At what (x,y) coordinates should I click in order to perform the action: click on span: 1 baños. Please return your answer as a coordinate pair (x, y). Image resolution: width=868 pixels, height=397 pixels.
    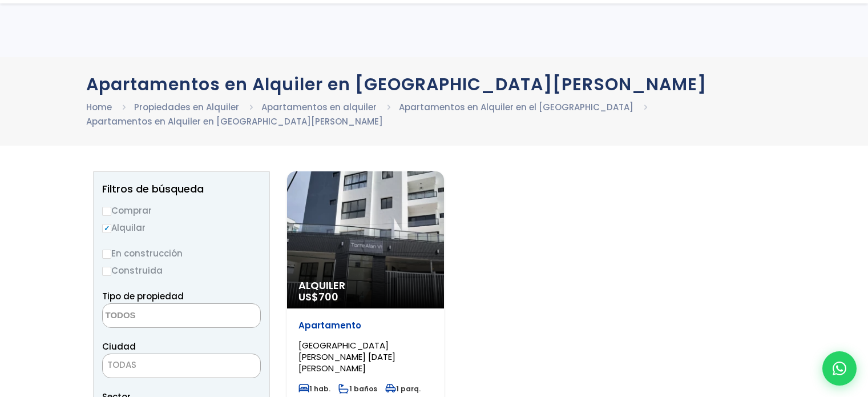
    Looking at the image, I should click on (358, 388).